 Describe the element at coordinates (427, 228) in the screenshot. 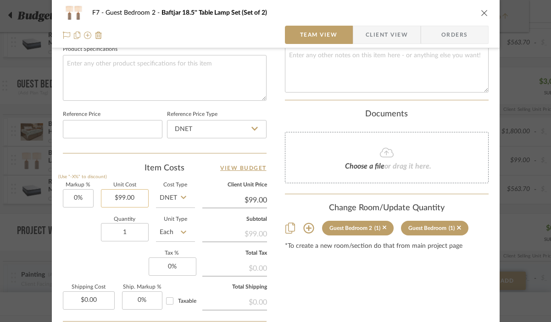

I see `div: Guest Bedroom` at that location.